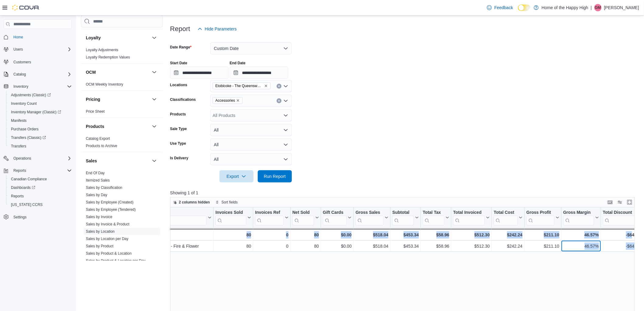 The height and width of the screenshot is (311, 644). Describe the element at coordinates (97, 195) in the screenshot. I see `span: Sales by Day` at that location.